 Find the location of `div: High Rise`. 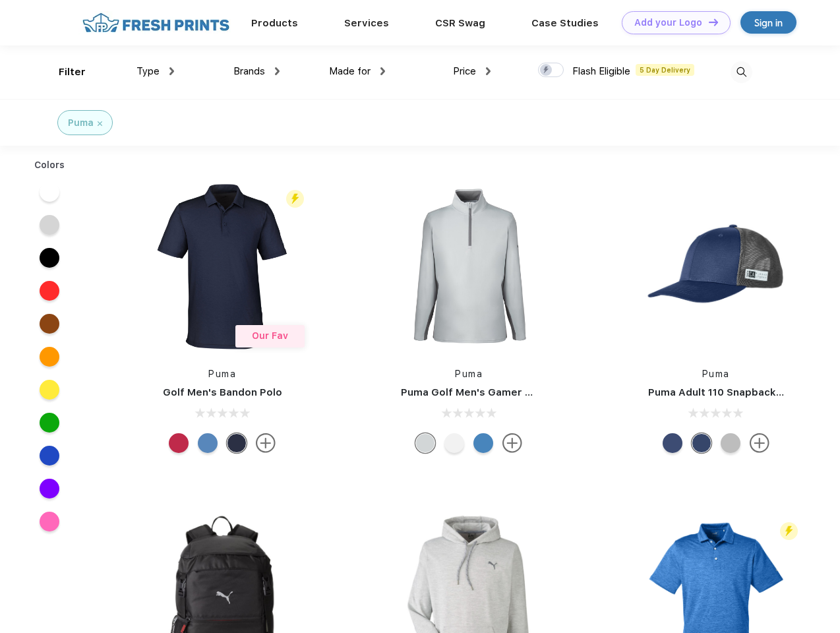

div: High Rise is located at coordinates (426, 443).